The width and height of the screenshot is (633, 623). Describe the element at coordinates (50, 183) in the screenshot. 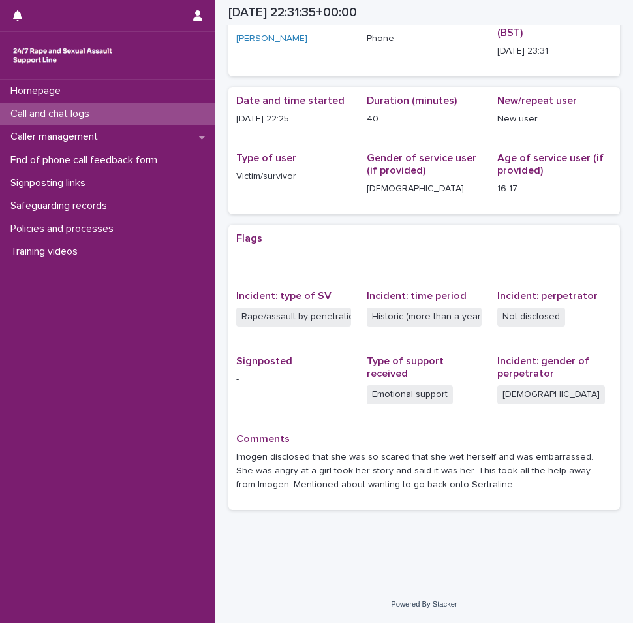

I see `p: Signposting links` at that location.